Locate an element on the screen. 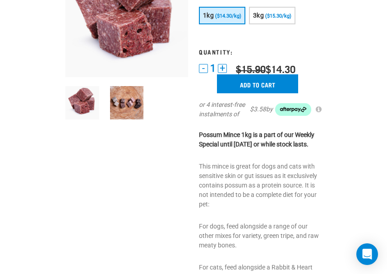  span: $3.58 is located at coordinates (258, 109).